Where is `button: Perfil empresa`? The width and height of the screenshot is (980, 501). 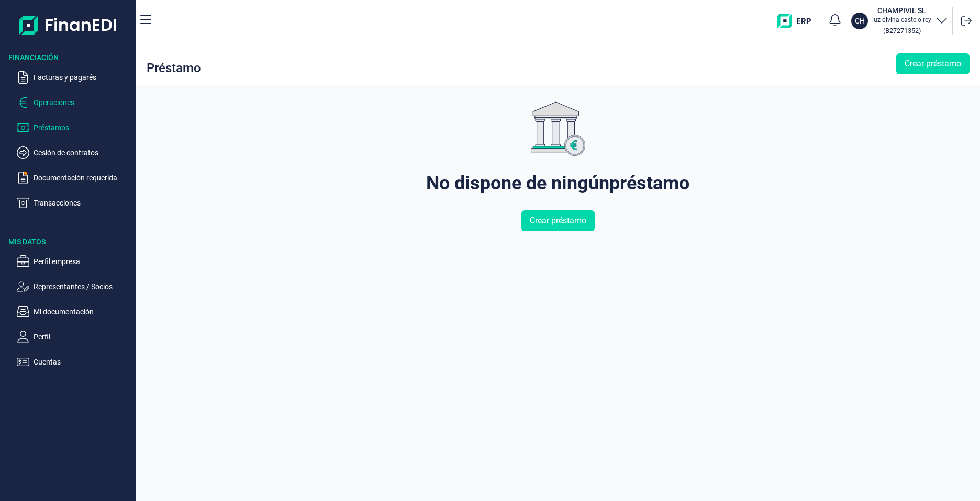
button: Perfil empresa is located at coordinates (75, 261).